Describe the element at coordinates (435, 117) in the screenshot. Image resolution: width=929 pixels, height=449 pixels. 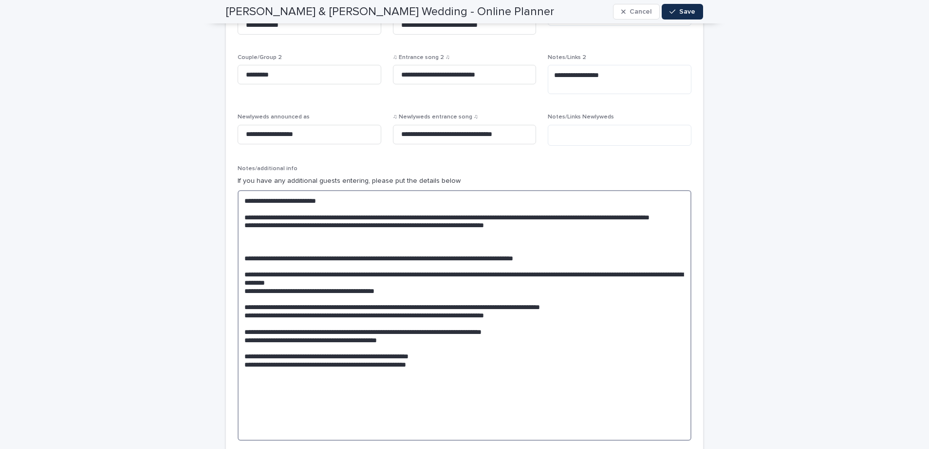
I see `span: ♫ Newlyweds entrance song ♫` at that location.